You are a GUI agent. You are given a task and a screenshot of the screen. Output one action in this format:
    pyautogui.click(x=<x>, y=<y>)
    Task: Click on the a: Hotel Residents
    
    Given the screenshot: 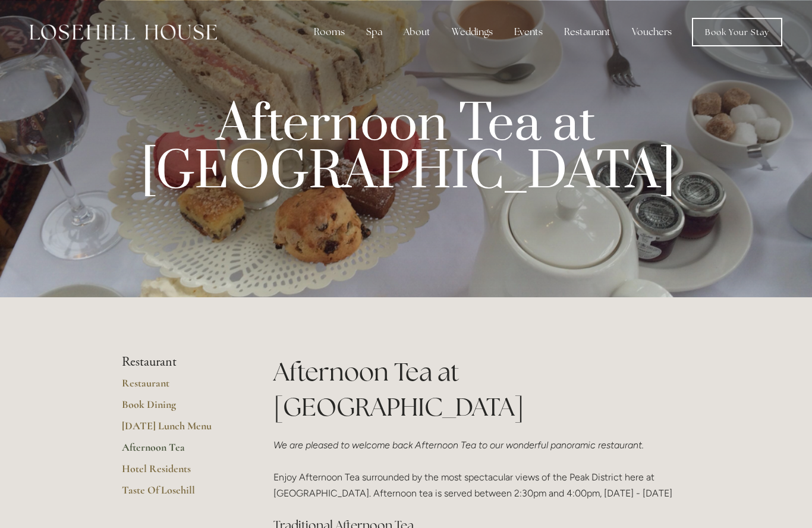 What is the action you would take?
    pyautogui.click(x=179, y=473)
    